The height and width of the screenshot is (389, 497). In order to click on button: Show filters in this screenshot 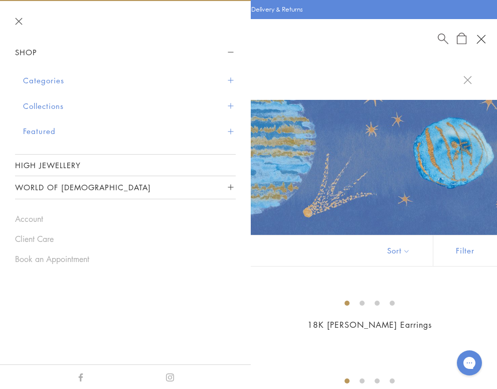, I will do `click(465, 250)`.